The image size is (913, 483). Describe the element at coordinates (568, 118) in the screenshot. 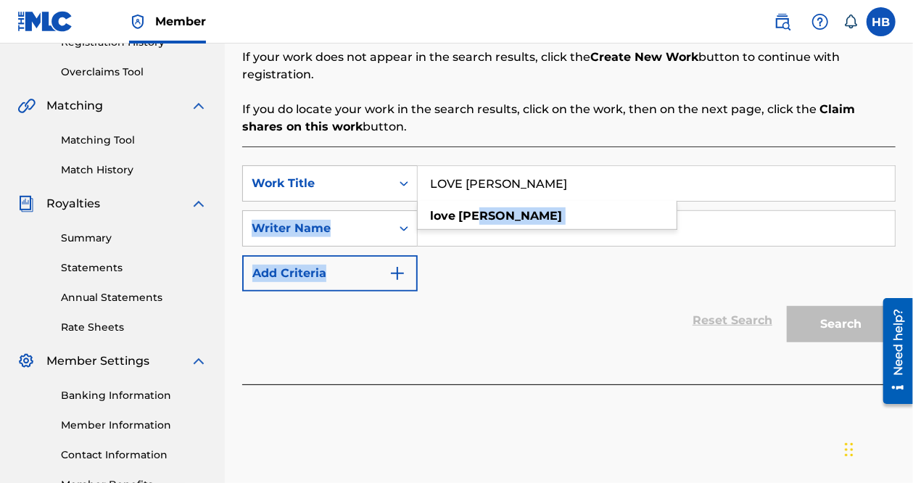

I see `p: If you do locate your work in the search results, click on the work, then on the next page, click...` at that location.